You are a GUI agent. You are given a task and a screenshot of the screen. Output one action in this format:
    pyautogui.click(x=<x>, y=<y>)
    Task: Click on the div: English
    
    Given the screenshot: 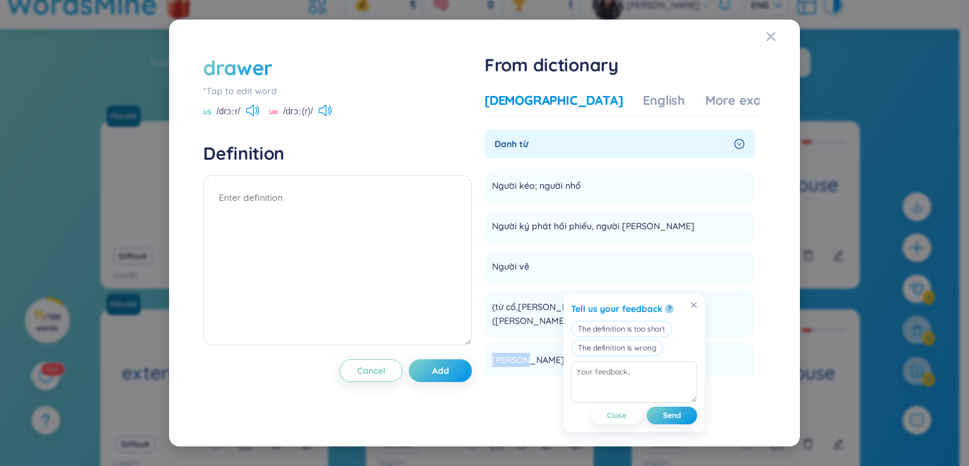 What is the action you would take?
    pyautogui.click(x=664, y=100)
    